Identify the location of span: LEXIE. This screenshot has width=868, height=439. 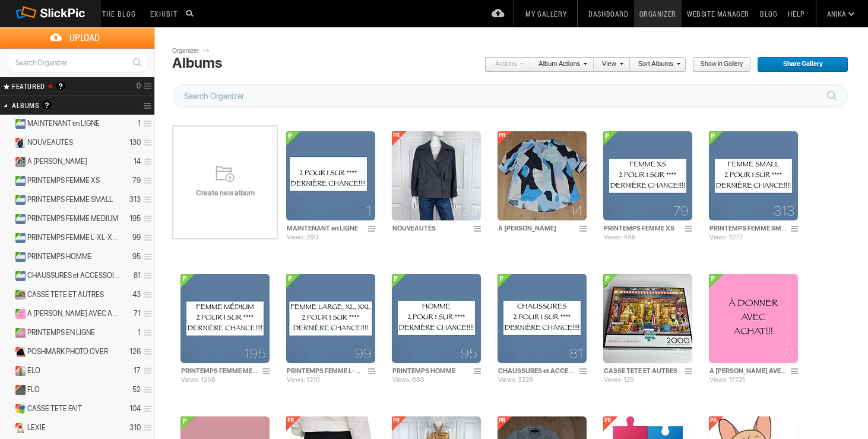
(36, 428).